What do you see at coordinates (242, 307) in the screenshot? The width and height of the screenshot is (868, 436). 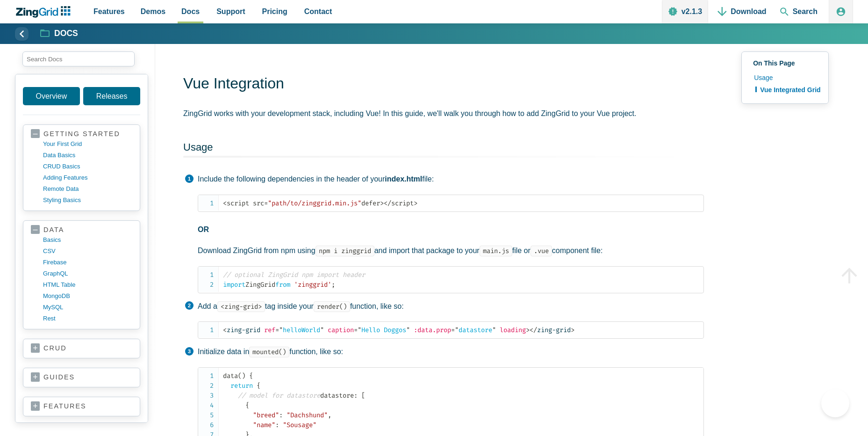 I see `code: <zing-grid>` at bounding box center [242, 307].